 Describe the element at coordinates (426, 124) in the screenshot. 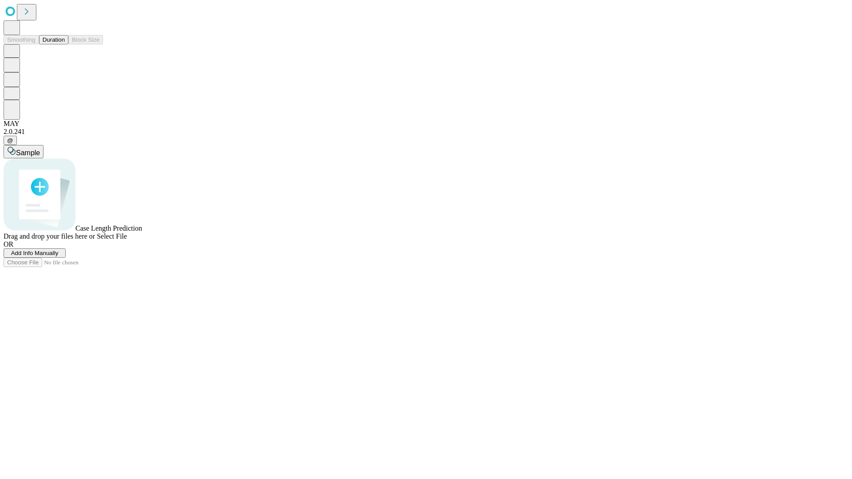

I see `div: MAY` at that location.